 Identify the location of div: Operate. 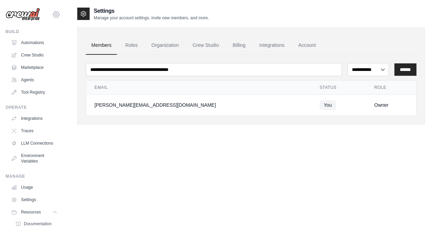
(33, 107).